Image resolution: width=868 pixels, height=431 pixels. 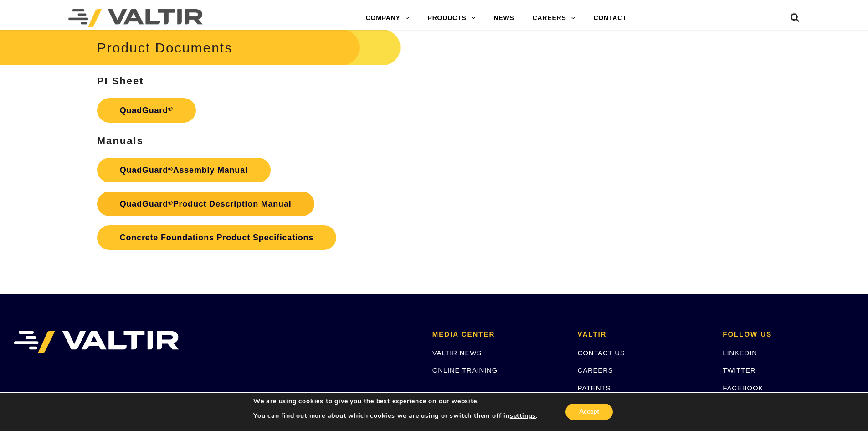 I want to click on a: NEWS, so click(x=504, y=18).